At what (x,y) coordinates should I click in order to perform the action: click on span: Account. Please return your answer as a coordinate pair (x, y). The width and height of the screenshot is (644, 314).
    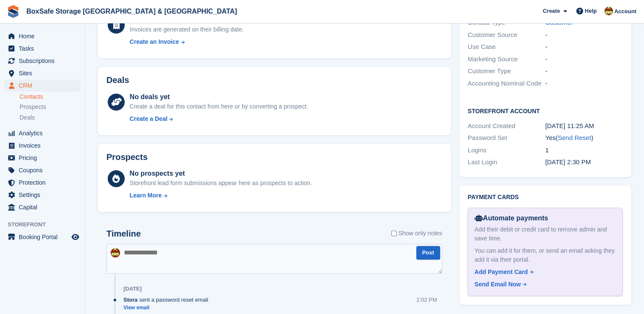
    Looking at the image, I should click on (626, 11).